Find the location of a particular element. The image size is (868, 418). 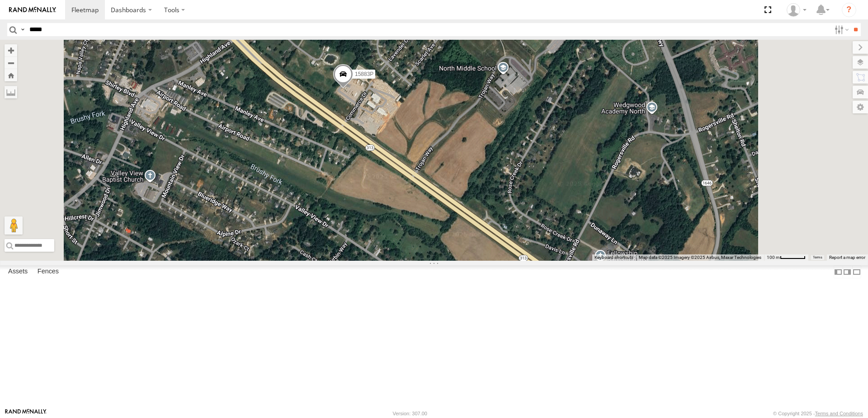

button: Zoom out is located at coordinates (11, 63).